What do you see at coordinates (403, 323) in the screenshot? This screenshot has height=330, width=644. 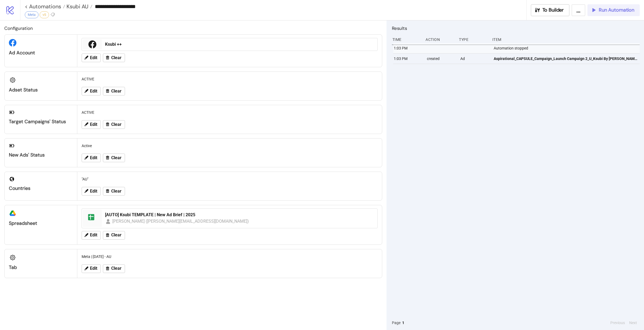 I see `button: 1` at bounding box center [403, 323].